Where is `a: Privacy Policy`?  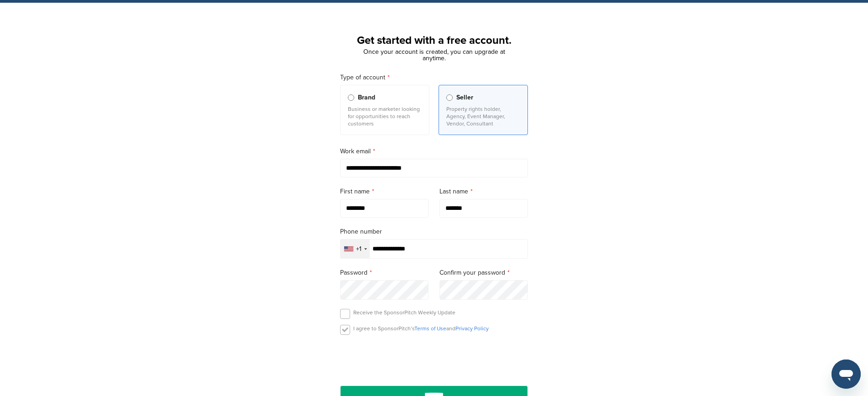
a: Privacy Policy is located at coordinates (472, 328).